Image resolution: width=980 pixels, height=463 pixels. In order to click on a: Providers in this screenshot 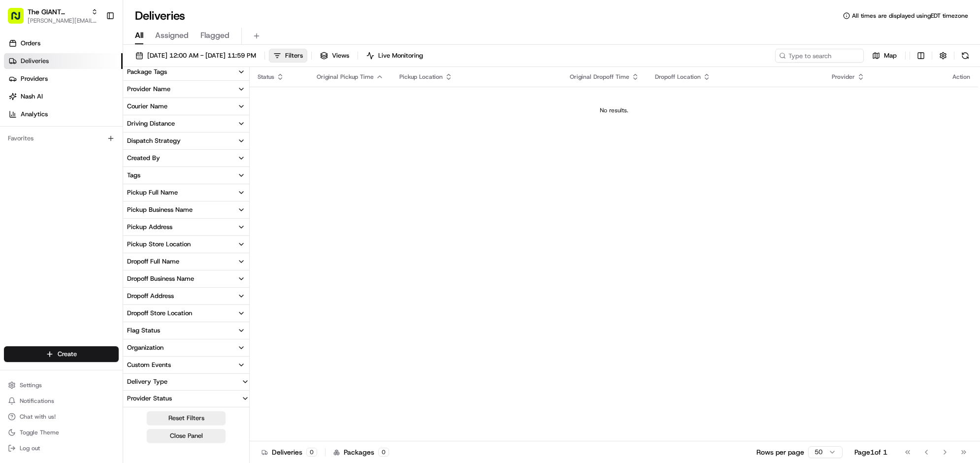, I will do `click(63, 78)`.